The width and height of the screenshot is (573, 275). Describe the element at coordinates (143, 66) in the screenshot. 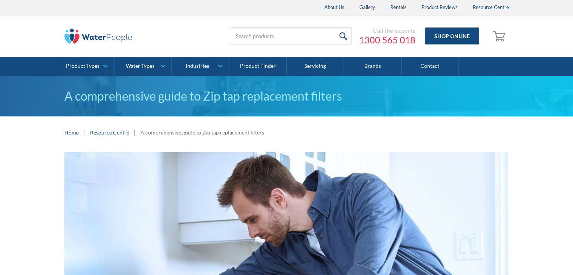

I see `a: Water Types` at that location.